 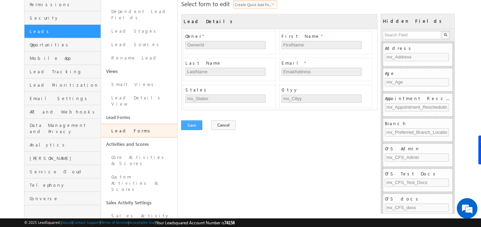 What do you see at coordinates (64, 72) in the screenshot?
I see `span: Lead Tracking` at bounding box center [64, 72].